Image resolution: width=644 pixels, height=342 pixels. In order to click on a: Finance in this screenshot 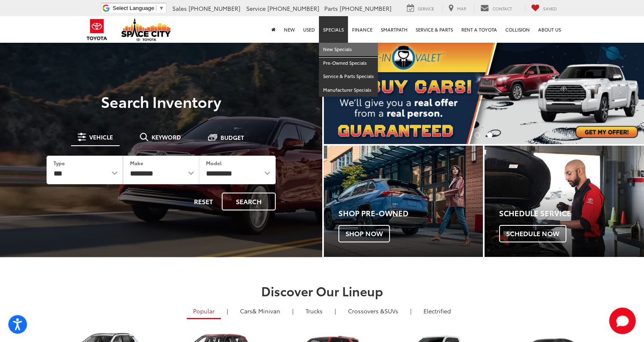, I will do `click(362, 29)`.